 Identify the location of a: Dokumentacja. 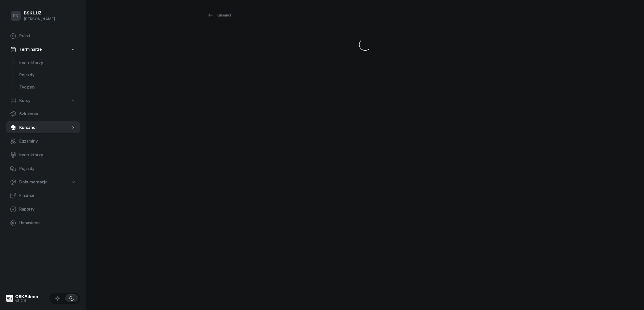
(43, 182).